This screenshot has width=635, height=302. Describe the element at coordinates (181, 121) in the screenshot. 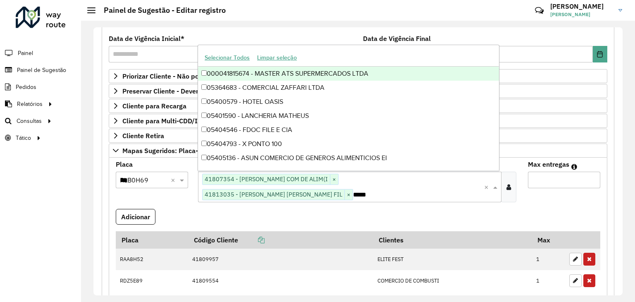

I see `span: Cliente para Multi-CDD/Internalização` at that location.